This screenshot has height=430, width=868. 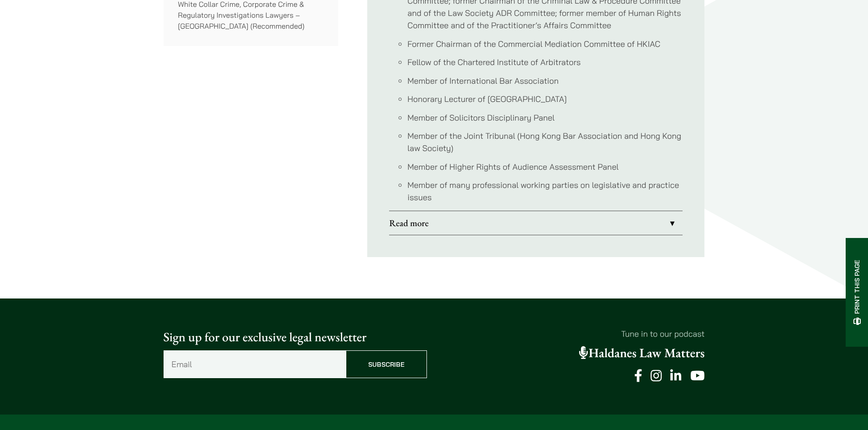 I want to click on li: Former Chairman of the Commercial Mediation Committee of HKIAC, so click(x=545, y=44).